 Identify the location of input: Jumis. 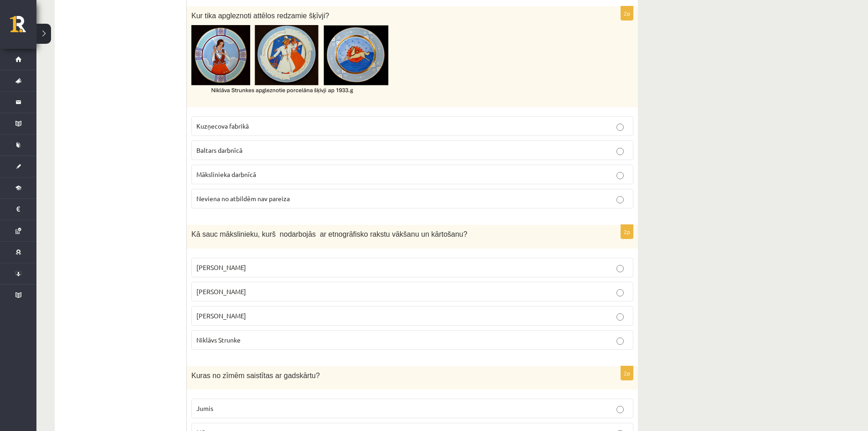
(620, 409).